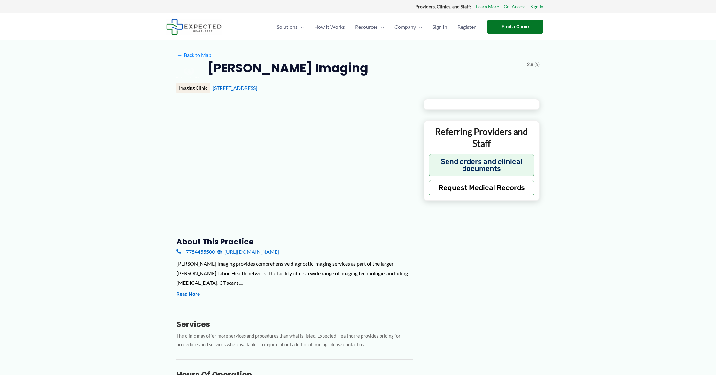  What do you see at coordinates (440, 27) in the screenshot?
I see `span: Sign In` at bounding box center [440, 27].